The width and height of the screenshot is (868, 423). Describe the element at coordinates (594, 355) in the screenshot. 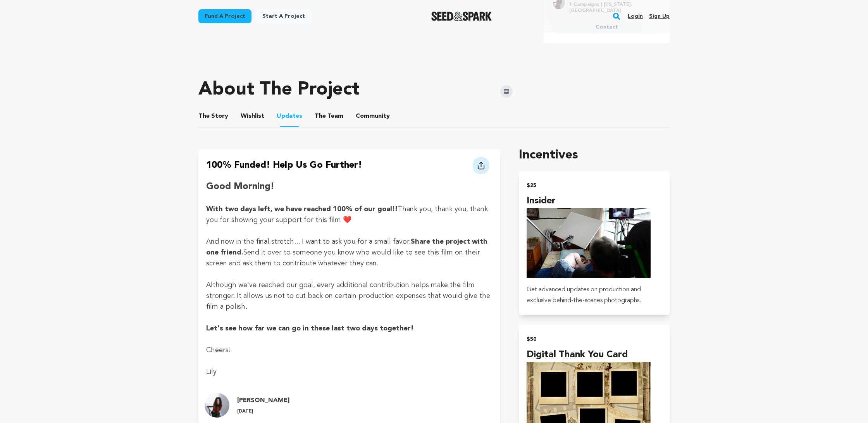

I see `h4: Digital Thank You Card` at that location.